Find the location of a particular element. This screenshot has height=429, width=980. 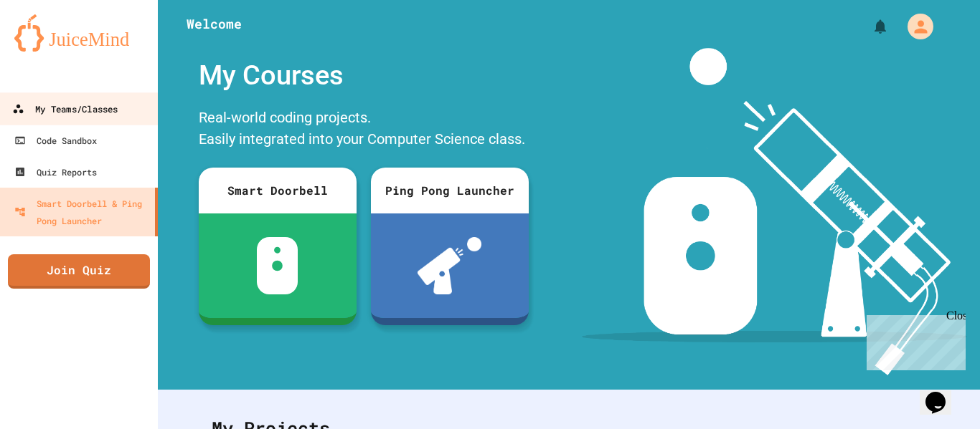

div: My Account is located at coordinates (914, 27).